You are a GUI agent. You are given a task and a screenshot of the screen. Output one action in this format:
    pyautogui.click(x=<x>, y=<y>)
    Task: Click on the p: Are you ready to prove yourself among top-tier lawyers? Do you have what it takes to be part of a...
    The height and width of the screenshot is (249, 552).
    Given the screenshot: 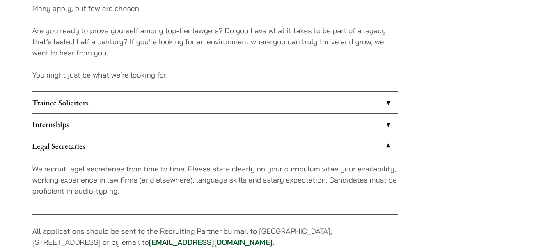 What is the action you would take?
    pyautogui.click(x=215, y=41)
    